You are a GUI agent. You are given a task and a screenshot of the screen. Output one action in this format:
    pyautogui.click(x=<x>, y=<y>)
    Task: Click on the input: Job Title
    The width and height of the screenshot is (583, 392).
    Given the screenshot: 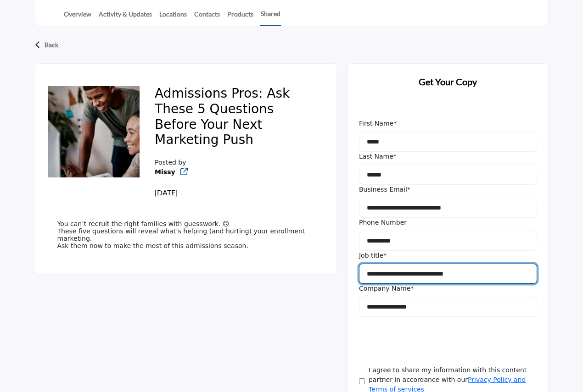 What is the action you would take?
    pyautogui.click(x=448, y=274)
    